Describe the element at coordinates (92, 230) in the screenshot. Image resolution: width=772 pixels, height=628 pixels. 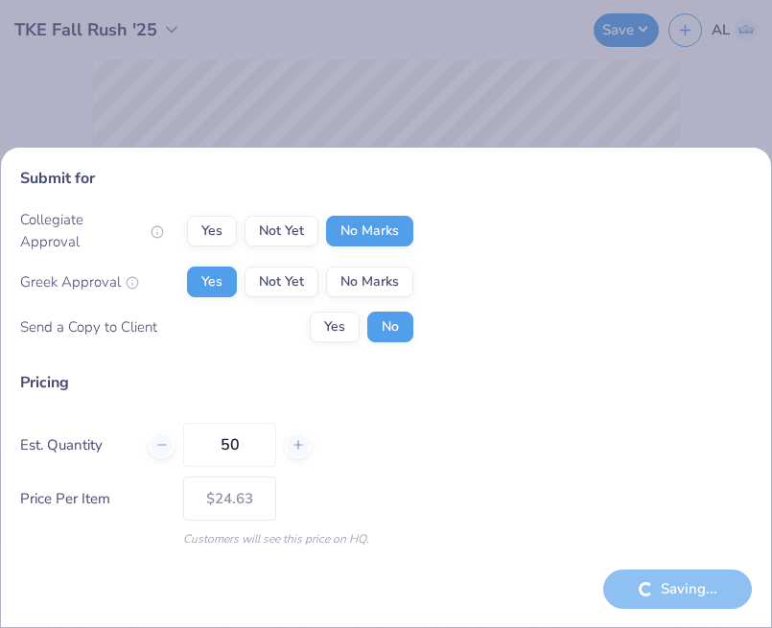
I see `div: Collegiate Approval` at that location.